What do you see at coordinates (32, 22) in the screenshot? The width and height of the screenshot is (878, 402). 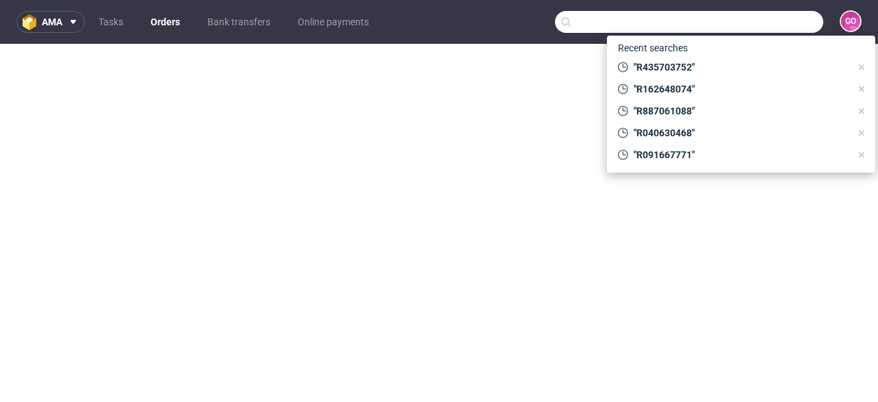 I see `img: logo` at bounding box center [32, 22].